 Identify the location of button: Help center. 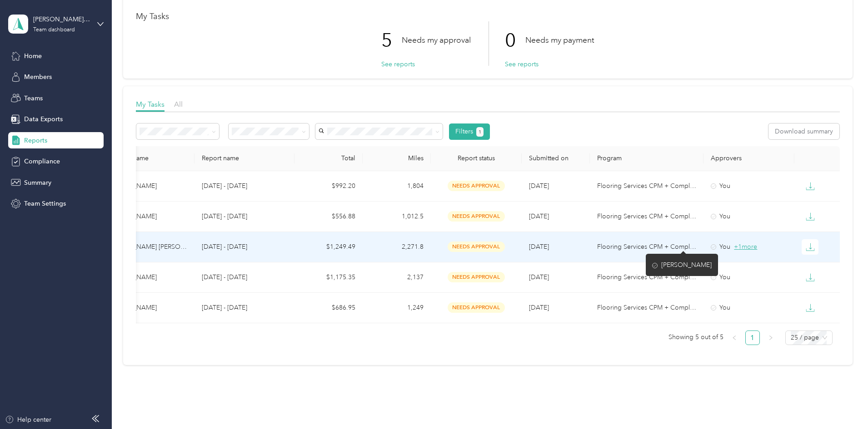
(28, 420).